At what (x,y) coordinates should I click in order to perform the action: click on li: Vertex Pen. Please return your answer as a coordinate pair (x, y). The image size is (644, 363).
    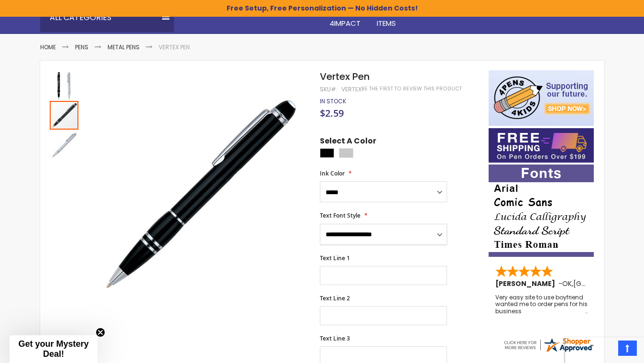
    Looking at the image, I should click on (174, 48).